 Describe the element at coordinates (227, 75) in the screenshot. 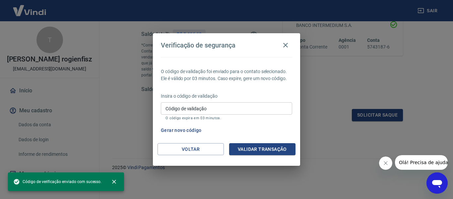

I see `p: O código de validação foi enviado para o contato selecionado. Ele é válido por 03 minutos. Caso e...` at that location.